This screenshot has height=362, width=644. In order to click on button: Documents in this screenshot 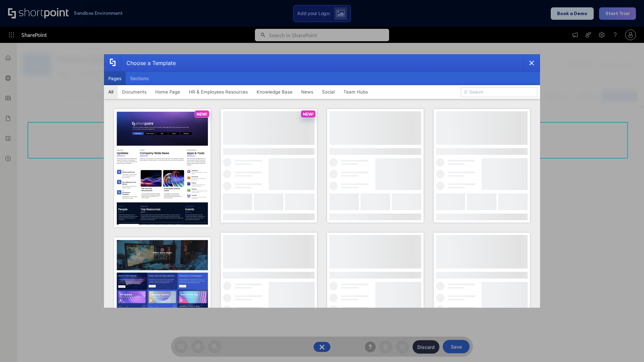, I will do `click(134, 92)`.